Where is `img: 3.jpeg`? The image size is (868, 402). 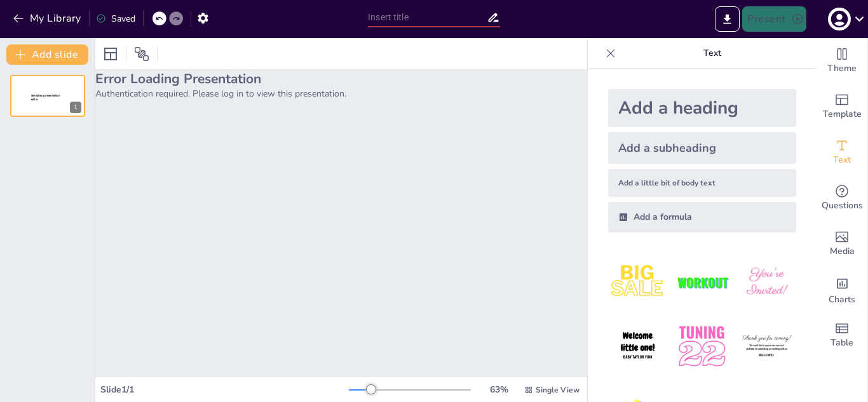 img: 3.jpeg is located at coordinates (766, 282).